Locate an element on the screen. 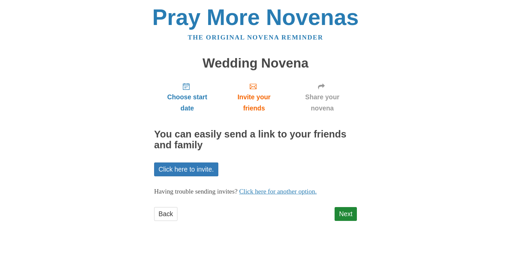  a: Back is located at coordinates (166, 214).